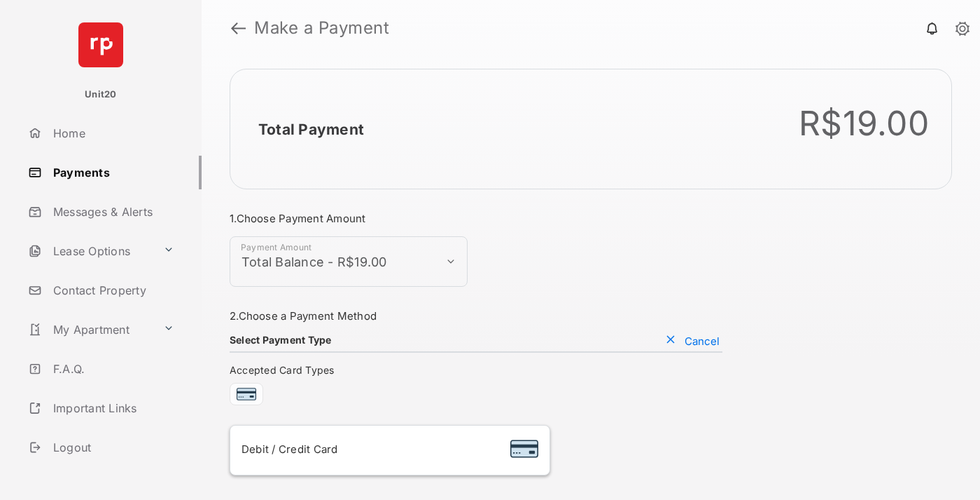  What do you see at coordinates (281, 339) in the screenshot?
I see `h4: Select Payment Type` at bounding box center [281, 339].